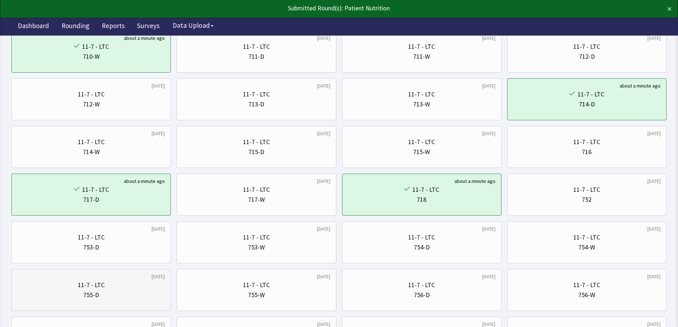  I want to click on div: 716, so click(587, 152).